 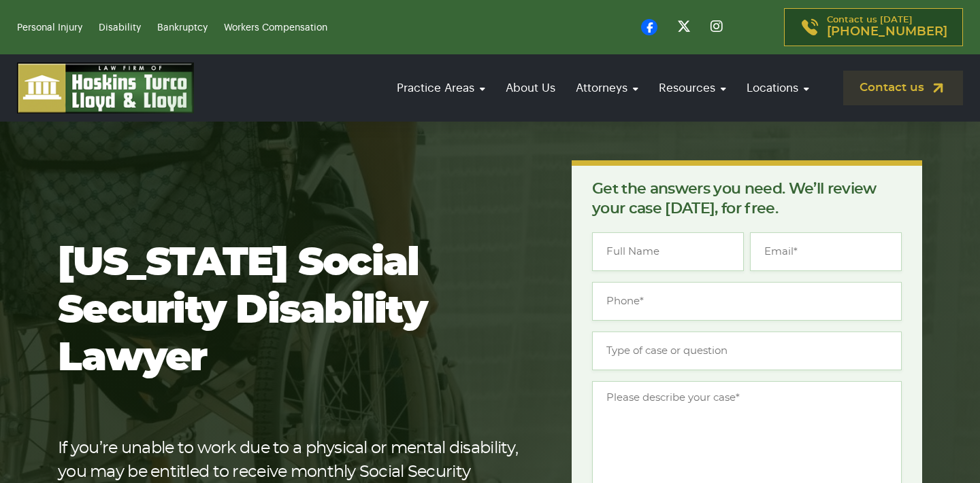 What do you see at coordinates (182, 28) in the screenshot?
I see `a: Bankruptcy` at bounding box center [182, 28].